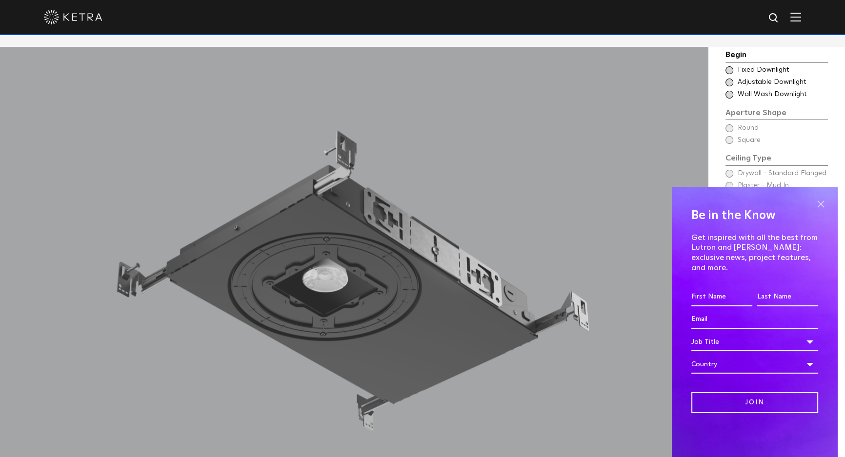 This screenshot has width=845, height=457. Describe the element at coordinates (754, 402) in the screenshot. I see `input: Join` at that location.